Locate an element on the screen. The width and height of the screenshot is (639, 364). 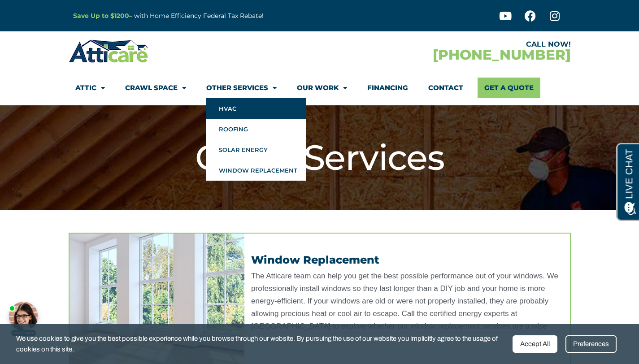
div: CALL NOW! is located at coordinates (445, 44).